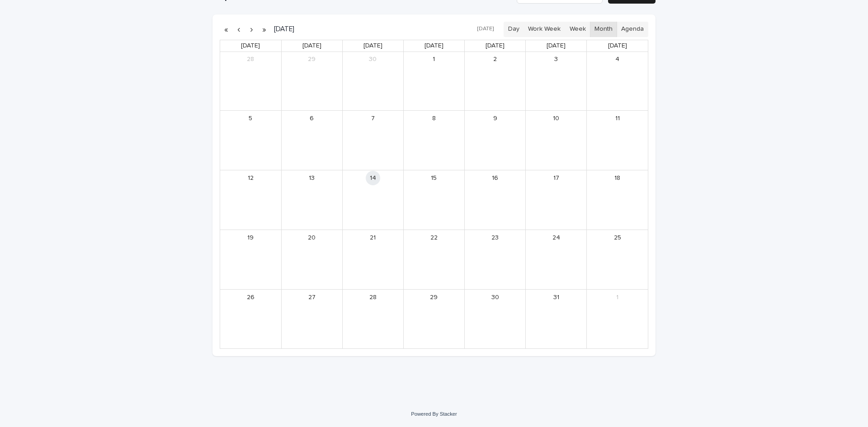 The image size is (868, 427). Describe the element at coordinates (312, 200) in the screenshot. I see `td: October 13, 2025` at that location.